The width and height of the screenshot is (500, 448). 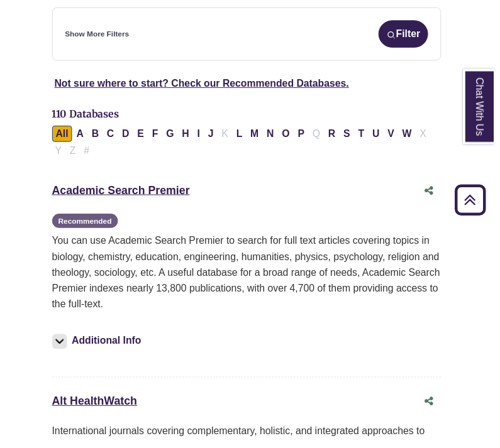 What do you see at coordinates (202, 136) in the screenshot?
I see `button: Filter Results I` at bounding box center [202, 136].